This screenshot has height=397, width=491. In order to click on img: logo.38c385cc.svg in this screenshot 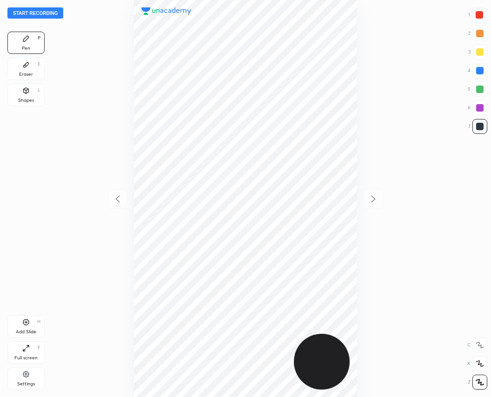, I will do `click(167, 11)`.